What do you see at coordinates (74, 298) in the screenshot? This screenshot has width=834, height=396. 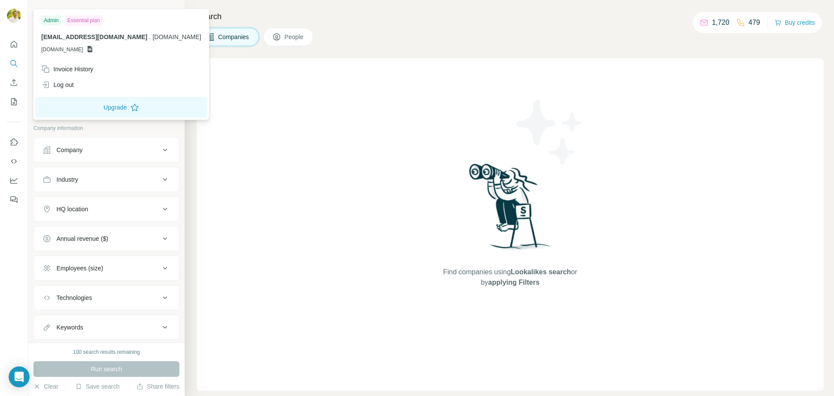 I see `div: Technologies` at bounding box center [74, 298].